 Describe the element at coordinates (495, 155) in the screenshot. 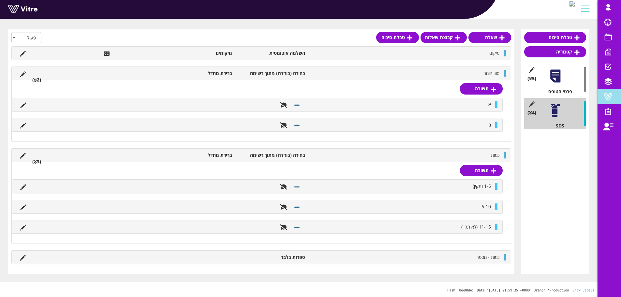

I see `span: כמות` at that location.